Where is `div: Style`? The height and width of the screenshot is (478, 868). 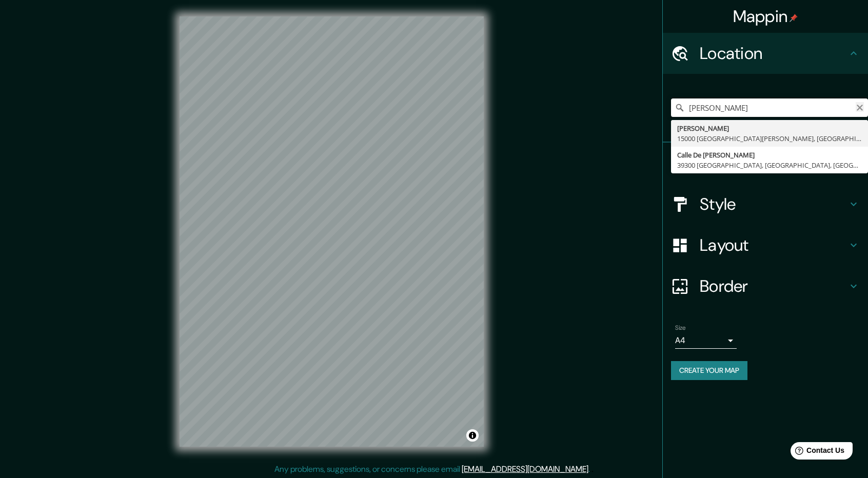 div: Style is located at coordinates (765, 204).